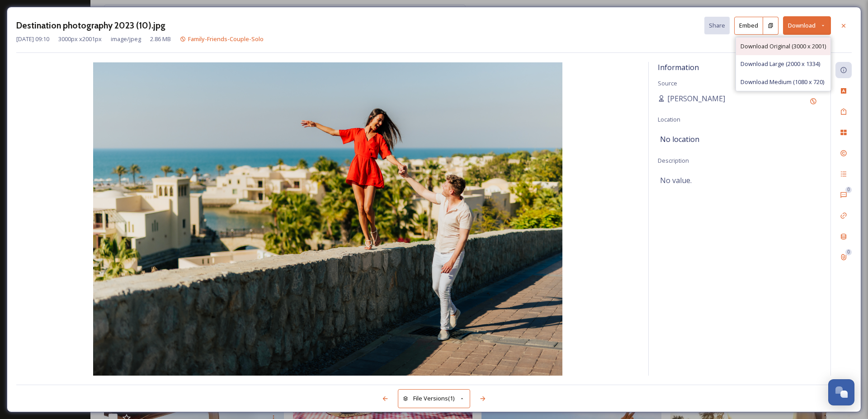  Describe the element at coordinates (434, 398) in the screenshot. I see `button: File Versions(1)` at that location.